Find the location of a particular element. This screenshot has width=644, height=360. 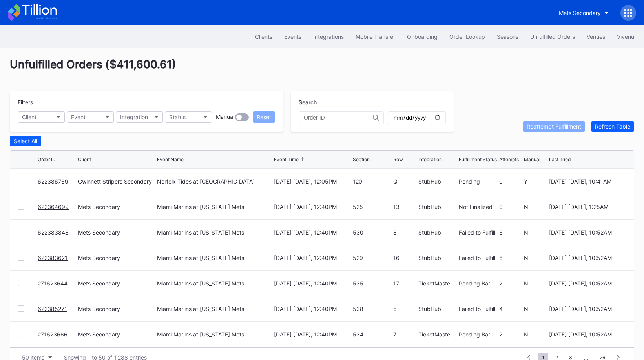

div: Vivenu is located at coordinates (625, 37).